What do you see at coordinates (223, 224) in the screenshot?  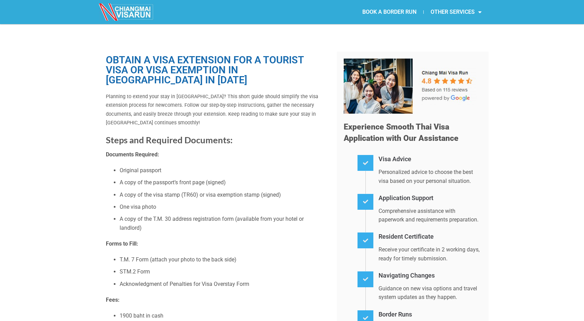 I see `li: A copy of the T.M. 30 address registration form (available from your hotel or landlord)` at bounding box center [223, 224].